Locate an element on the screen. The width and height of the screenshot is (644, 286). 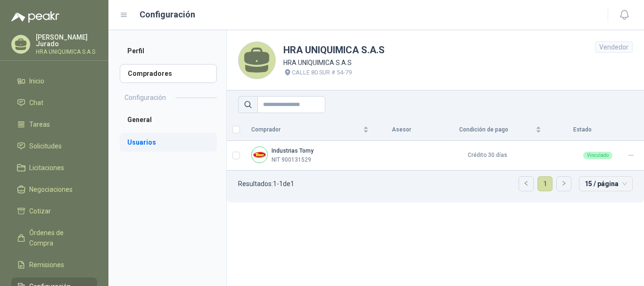
span: Licitaciones is located at coordinates (47, 168).